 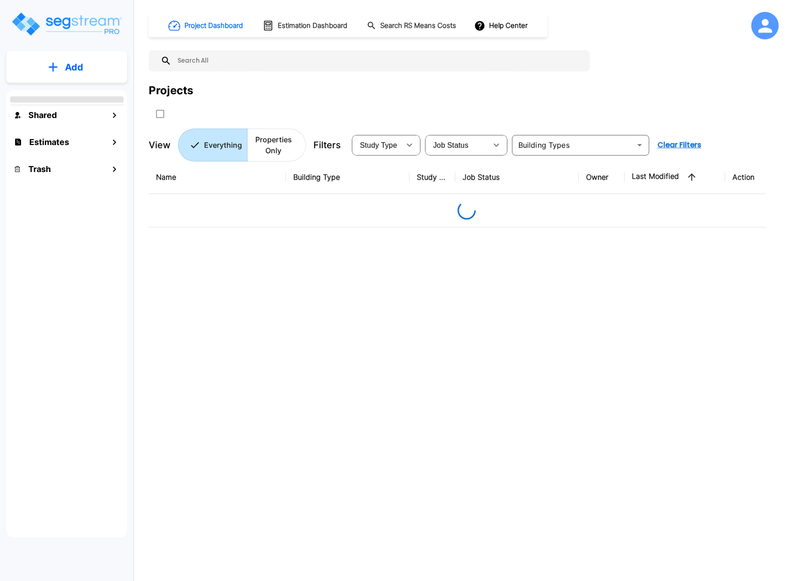 What do you see at coordinates (39, 169) in the screenshot?
I see `h1: Trash` at bounding box center [39, 169].